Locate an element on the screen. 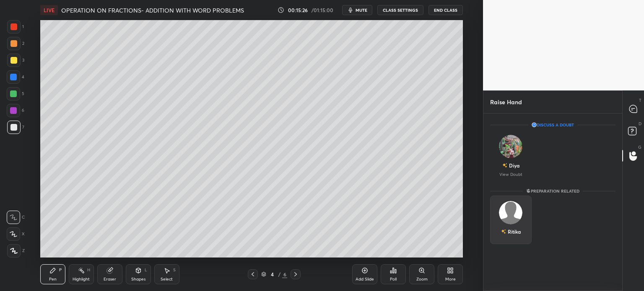  div: 3 is located at coordinates (16, 60).